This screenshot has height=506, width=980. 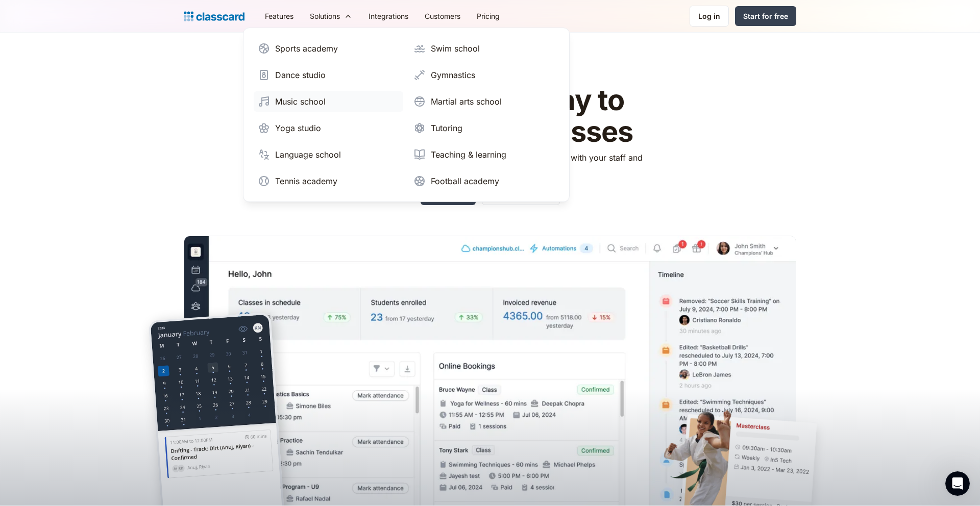 I want to click on a: Pricing, so click(x=488, y=16).